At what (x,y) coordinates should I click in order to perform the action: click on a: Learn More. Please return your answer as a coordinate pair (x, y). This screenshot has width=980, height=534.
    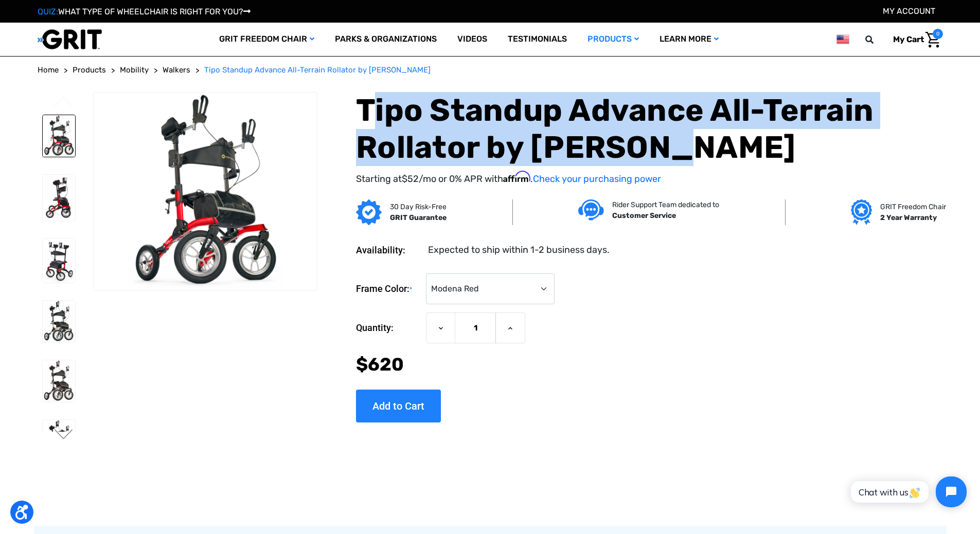
    Looking at the image, I should click on (689, 39).